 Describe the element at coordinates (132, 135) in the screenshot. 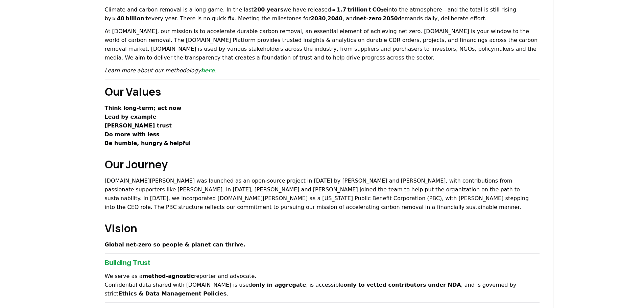

I see `strong: Do more with less` at that location.